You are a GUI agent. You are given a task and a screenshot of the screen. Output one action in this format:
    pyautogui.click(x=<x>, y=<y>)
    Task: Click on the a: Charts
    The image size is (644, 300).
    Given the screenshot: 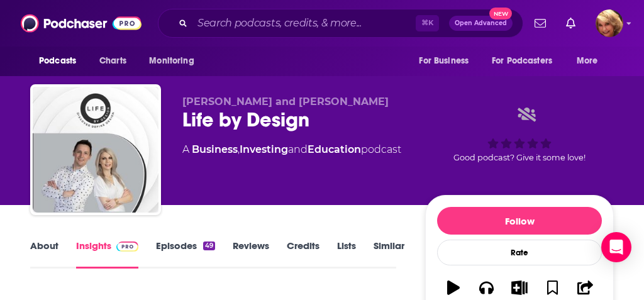 What is the action you would take?
    pyautogui.click(x=113, y=61)
    